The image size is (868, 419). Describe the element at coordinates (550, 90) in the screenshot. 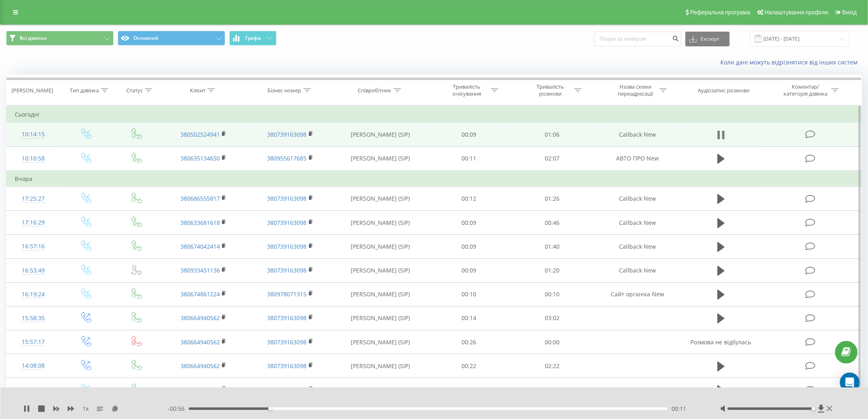

I see `div: Тривалість розмови` at that location.